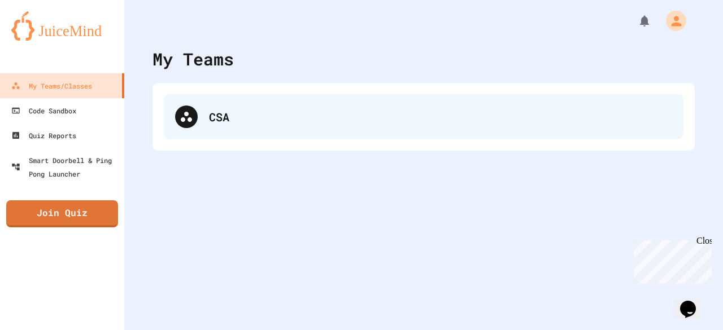 The width and height of the screenshot is (723, 330). I want to click on div: My Notifications, so click(635, 21).